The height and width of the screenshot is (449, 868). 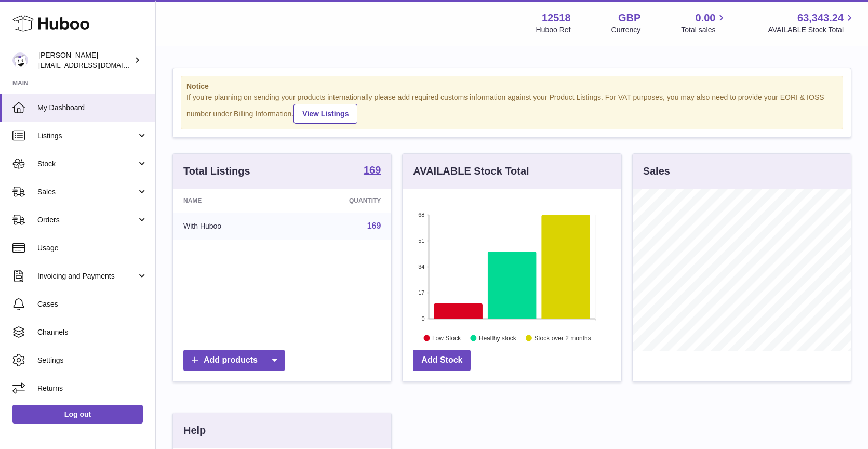 I want to click on text: Stock over 2 months, so click(x=563, y=338).